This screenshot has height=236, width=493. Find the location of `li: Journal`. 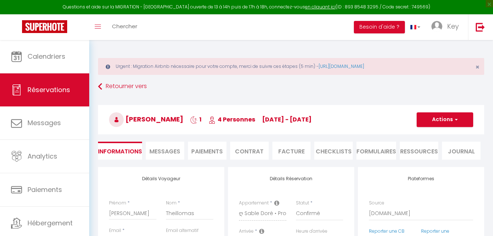

li: Journal is located at coordinates (462, 151).